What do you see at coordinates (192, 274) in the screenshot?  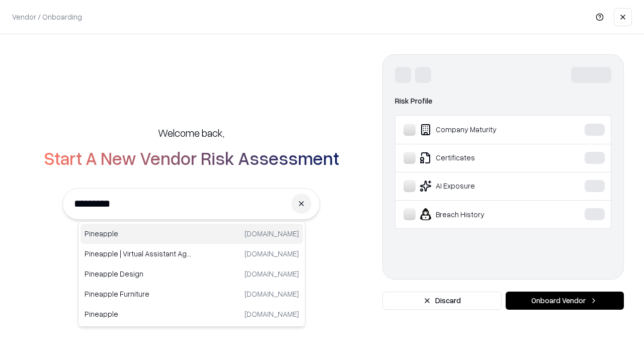 I see `div: Suggestions` at bounding box center [192, 274].